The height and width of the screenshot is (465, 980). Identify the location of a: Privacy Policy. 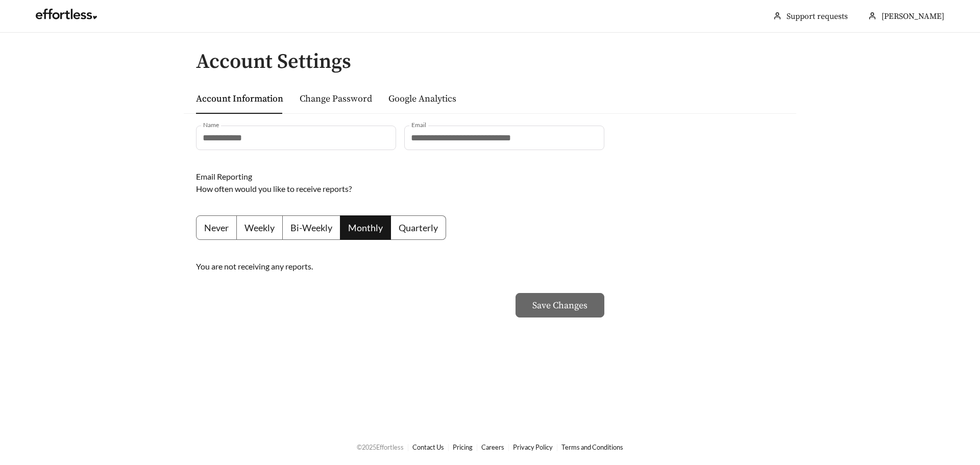
(533, 448).